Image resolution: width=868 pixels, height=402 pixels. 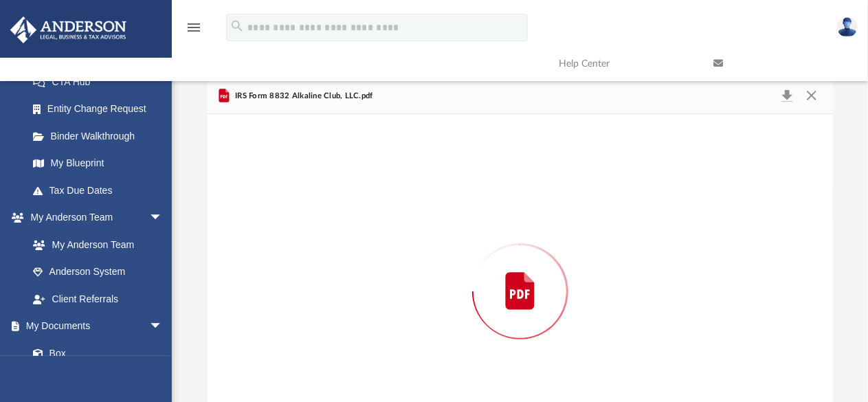 I want to click on a: Help Center, so click(x=625, y=63).